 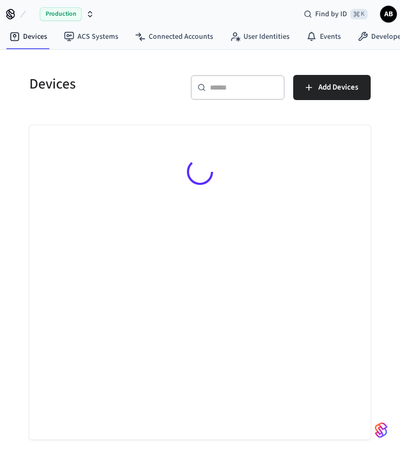 I want to click on div: Find by ID⌘ K, so click(x=336, y=14).